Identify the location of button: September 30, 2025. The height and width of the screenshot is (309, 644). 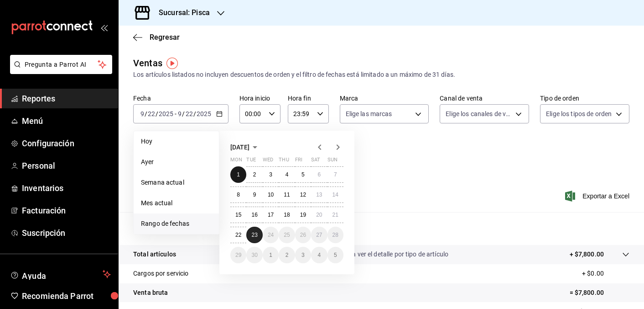
(254, 255).